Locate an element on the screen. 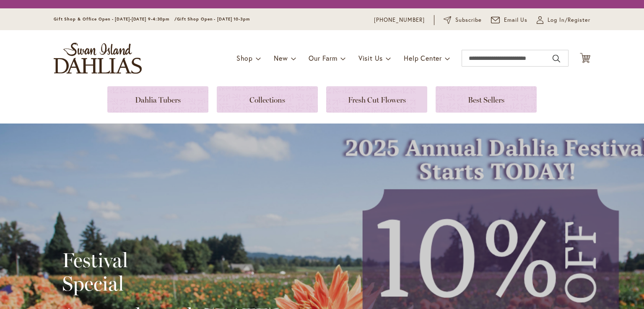 Image resolution: width=644 pixels, height=309 pixels. span: Subscribe is located at coordinates (468, 20).